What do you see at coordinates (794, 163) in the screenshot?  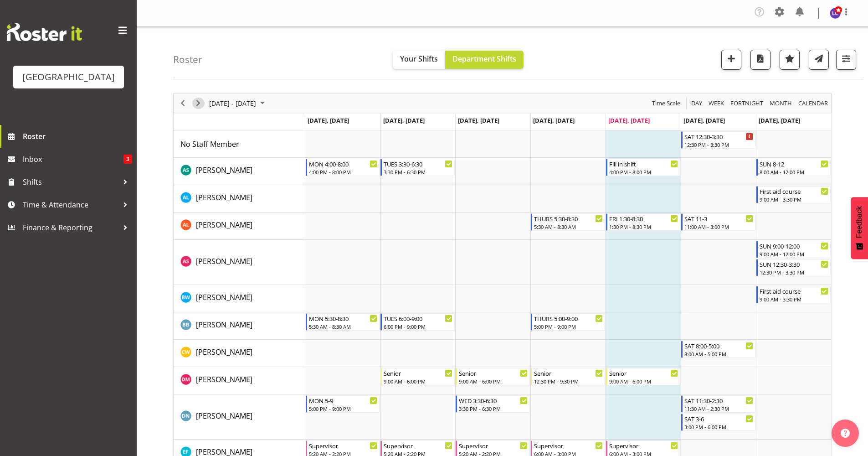 I see `div: SUN 8-12` at bounding box center [794, 163].